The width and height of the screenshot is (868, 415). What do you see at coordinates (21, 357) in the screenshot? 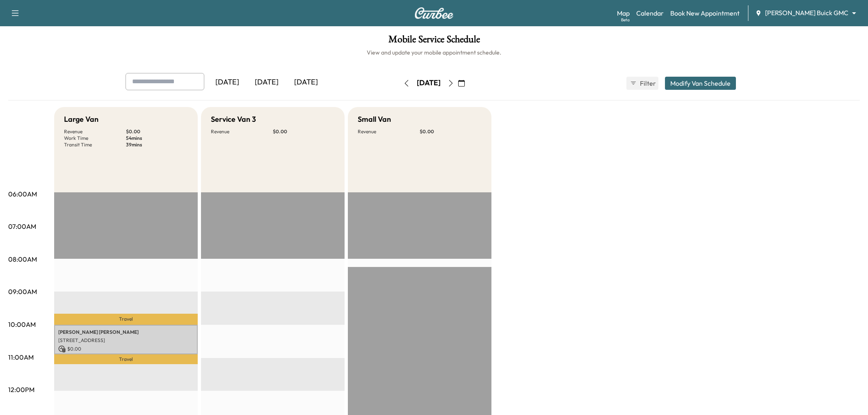
I see `p: 11:00AM` at bounding box center [21, 357].